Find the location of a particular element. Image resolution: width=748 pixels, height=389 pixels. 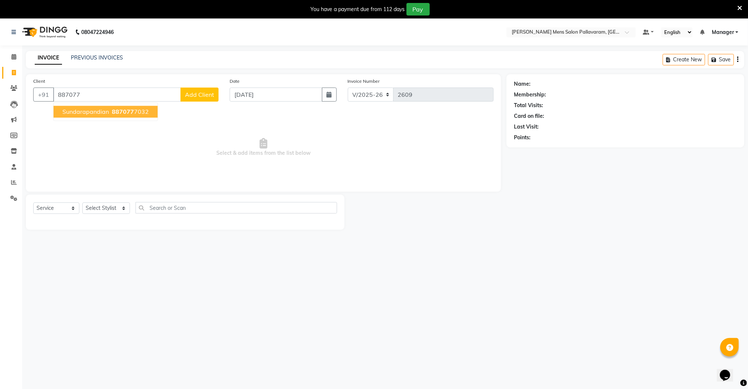

span: Select & add items from the list below is located at coordinates (263, 147).